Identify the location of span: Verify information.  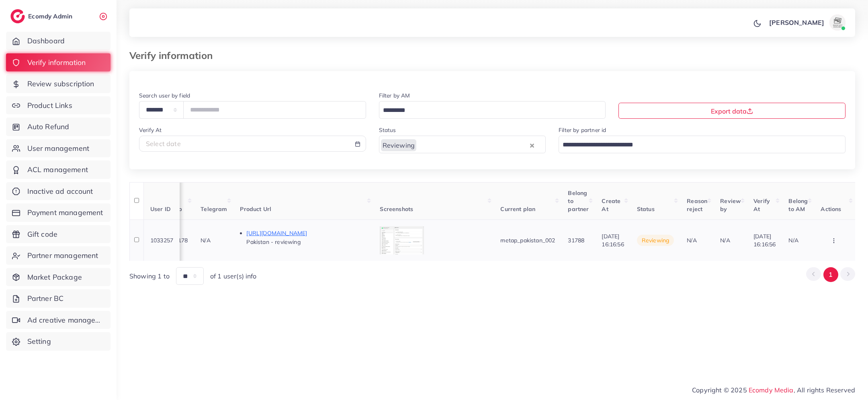
(56, 62).